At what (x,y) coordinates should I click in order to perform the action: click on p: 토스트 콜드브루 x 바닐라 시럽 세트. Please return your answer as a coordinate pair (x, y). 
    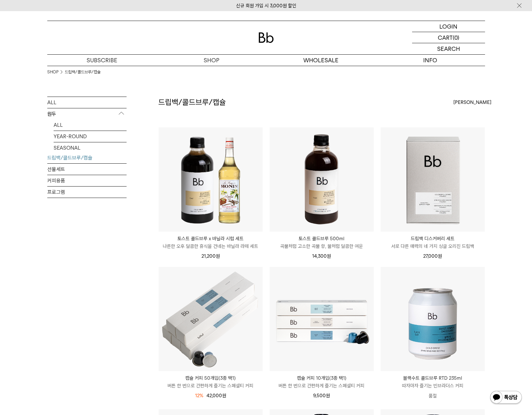
    Looking at the image, I should click on (210, 239).